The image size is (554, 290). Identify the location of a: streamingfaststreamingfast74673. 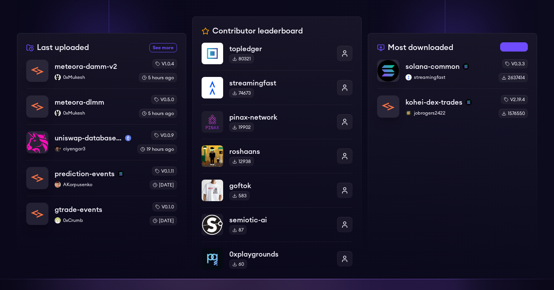
(277, 87).